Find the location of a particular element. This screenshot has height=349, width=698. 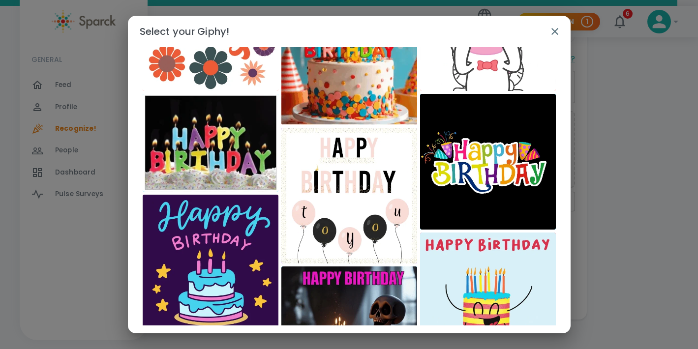

a: Happy Birthday GIF by Heather Roberts is located at coordinates (211, 263).